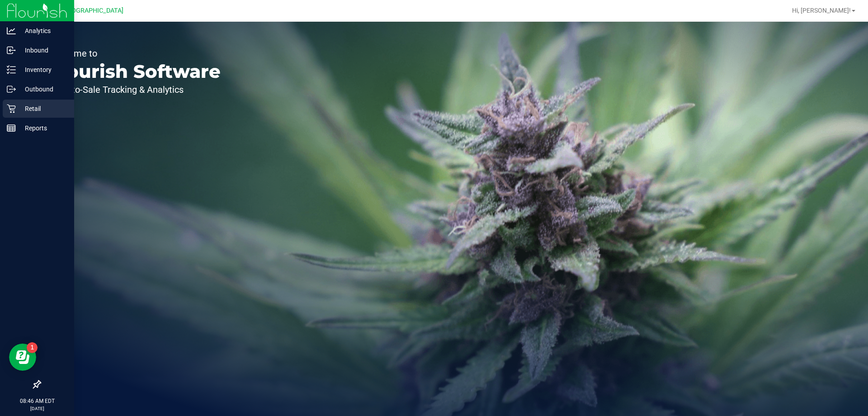  What do you see at coordinates (43, 70) in the screenshot?
I see `p: Inventory` at bounding box center [43, 70].